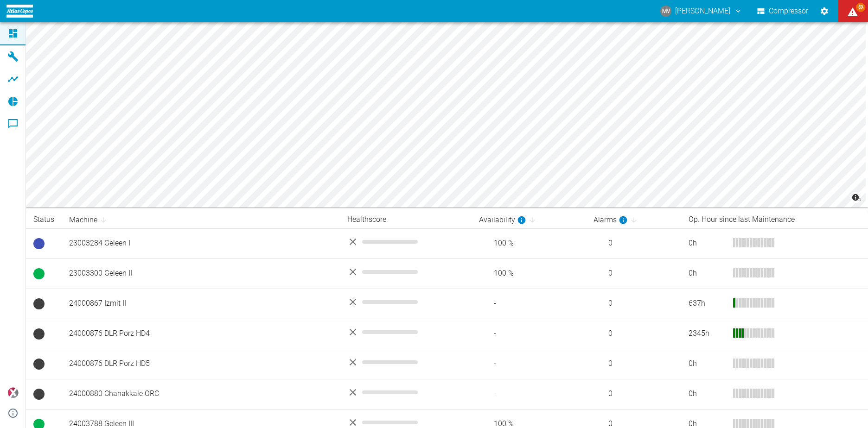  What do you see at coordinates (201, 243) in the screenshot?
I see `td: 23003284 Geleen I` at bounding box center [201, 243].